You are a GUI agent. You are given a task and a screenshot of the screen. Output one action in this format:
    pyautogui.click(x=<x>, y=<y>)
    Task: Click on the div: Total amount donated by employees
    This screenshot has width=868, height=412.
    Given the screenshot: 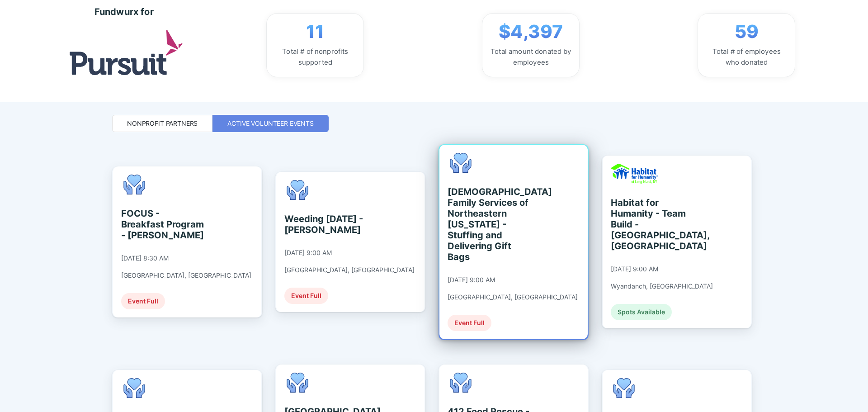 What is the action you would take?
    pyautogui.click(x=531, y=57)
    